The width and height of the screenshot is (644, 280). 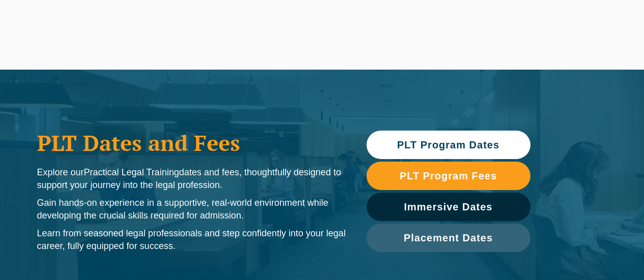 I want to click on p: Learn from seasoned legal professionals and step confidently into your legal career, fully equipp..., so click(x=191, y=240).